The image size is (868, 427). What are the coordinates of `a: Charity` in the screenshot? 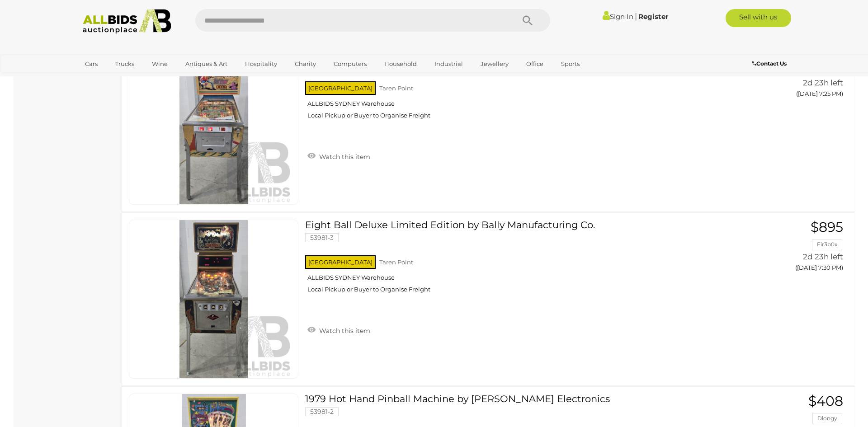 It's located at (305, 64).